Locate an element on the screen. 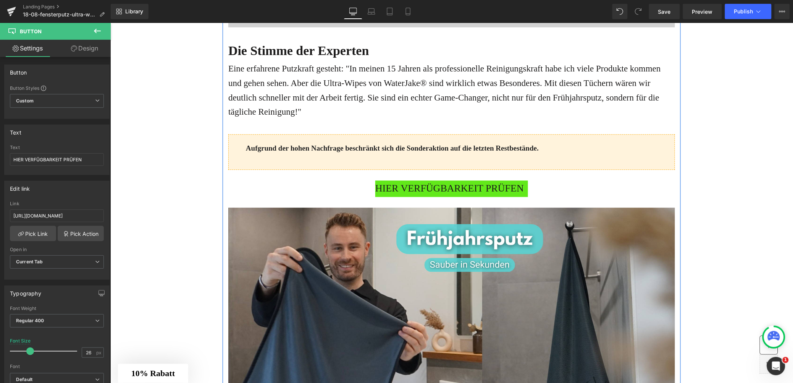  button: Undo is located at coordinates (620, 11).